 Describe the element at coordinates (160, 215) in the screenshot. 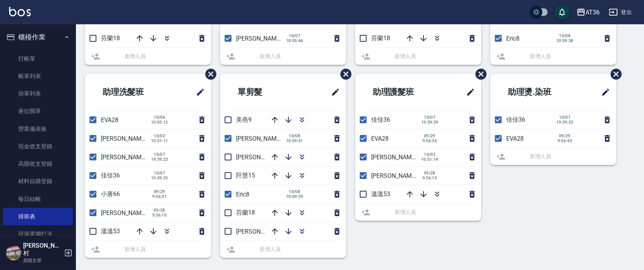

I see `span: 9:36:10` at that location.